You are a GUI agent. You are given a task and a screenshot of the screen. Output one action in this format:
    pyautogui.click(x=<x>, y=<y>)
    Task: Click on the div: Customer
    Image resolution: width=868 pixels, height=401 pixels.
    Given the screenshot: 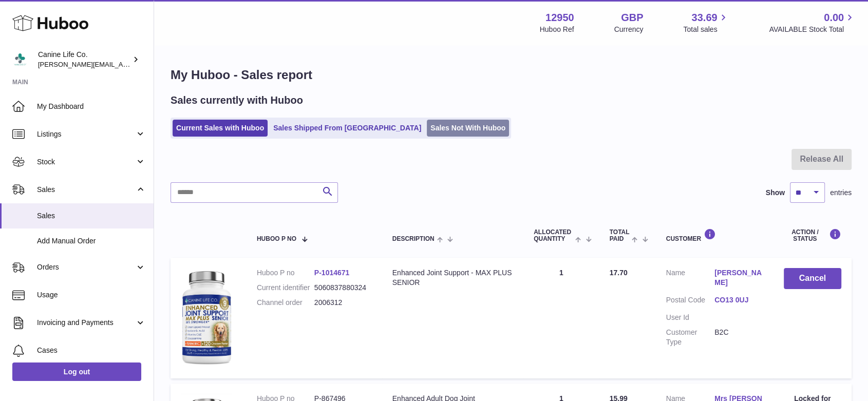 What is the action you would take?
    pyautogui.click(x=714, y=235)
    